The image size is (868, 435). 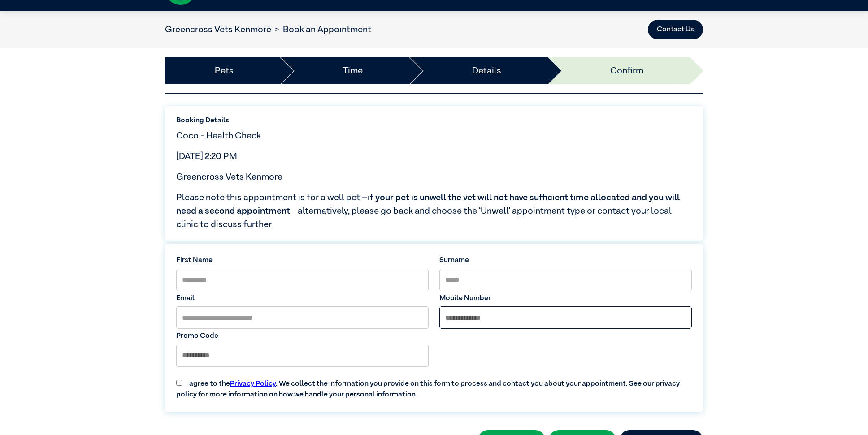 What do you see at coordinates (179, 383) in the screenshot?
I see `input: I agree to thePrivacy Policy. We collect the information you provide on this form to process and ...` at bounding box center [179, 383].